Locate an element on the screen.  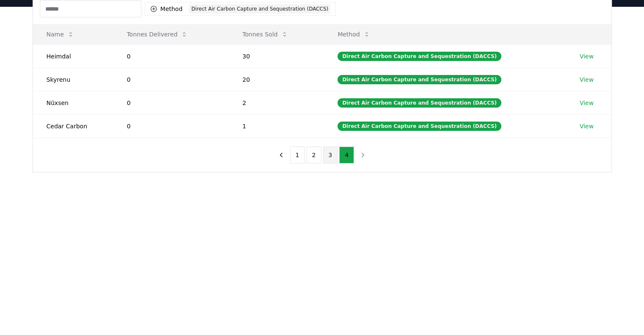
td: 30 is located at coordinates (277, 56).